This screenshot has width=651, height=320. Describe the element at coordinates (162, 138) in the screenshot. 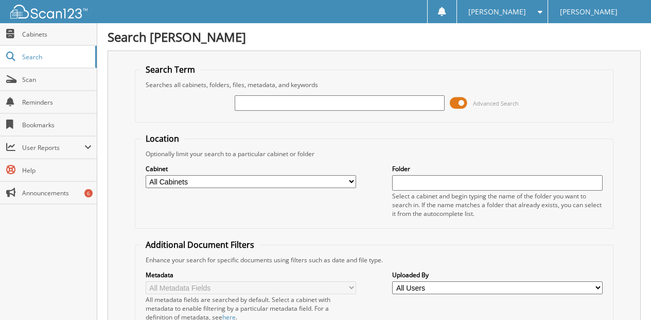

I see `legend: Location` at that location.